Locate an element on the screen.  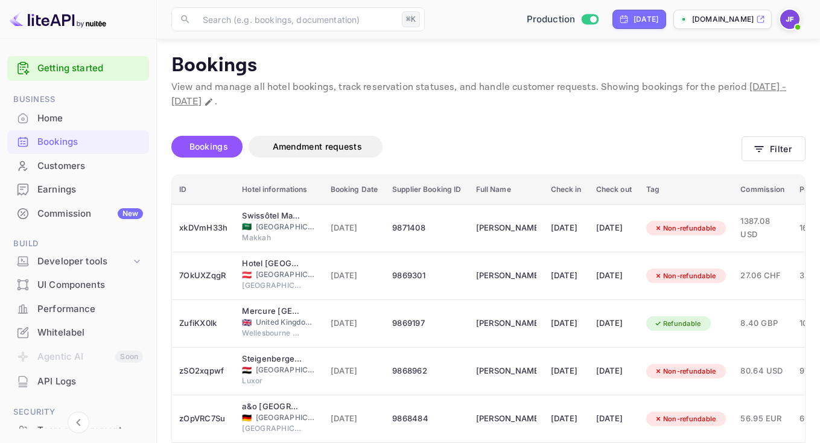
div: David Zimmerman is located at coordinates (506, 371).